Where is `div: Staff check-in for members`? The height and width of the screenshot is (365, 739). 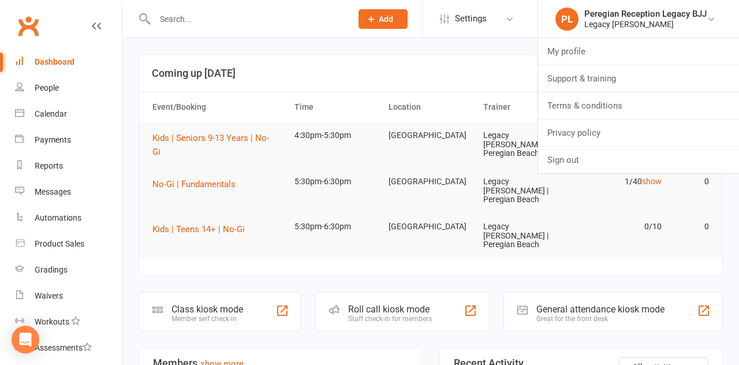
div: Staff check-in for members is located at coordinates (390, 319).